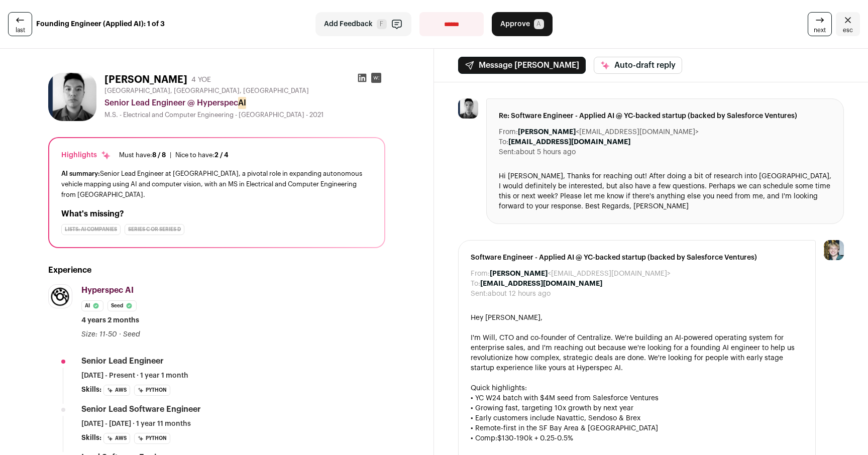  What do you see at coordinates (216, 214) in the screenshot?
I see `h2: What's missing?` at bounding box center [216, 214].